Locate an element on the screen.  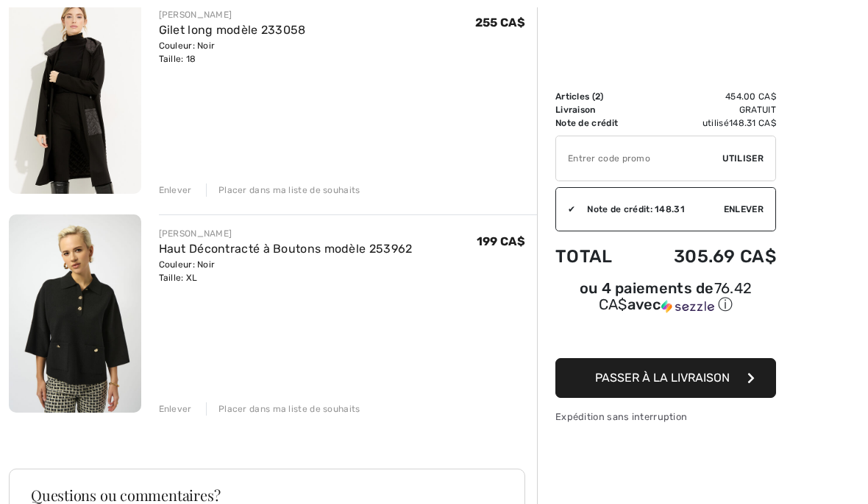
div: Note de crédit: 148.31 is located at coordinates (650, 209).